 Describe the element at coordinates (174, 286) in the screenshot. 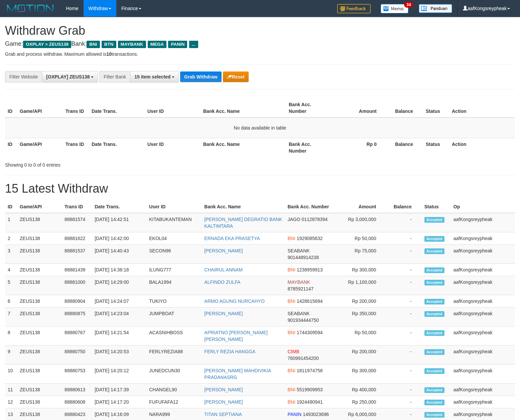

I see `td: BALA1994` at that location.